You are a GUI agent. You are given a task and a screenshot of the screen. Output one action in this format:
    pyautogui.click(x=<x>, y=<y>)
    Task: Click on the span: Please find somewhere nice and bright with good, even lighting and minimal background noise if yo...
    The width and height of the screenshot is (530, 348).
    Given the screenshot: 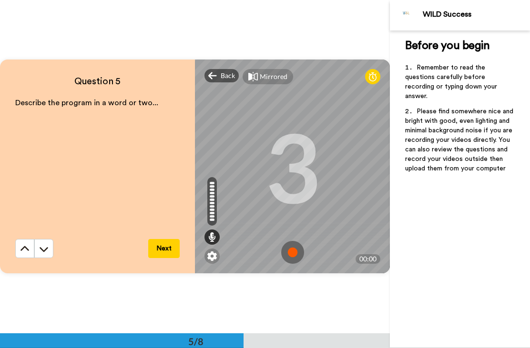 What is the action you would take?
    pyautogui.click(x=460, y=140)
    